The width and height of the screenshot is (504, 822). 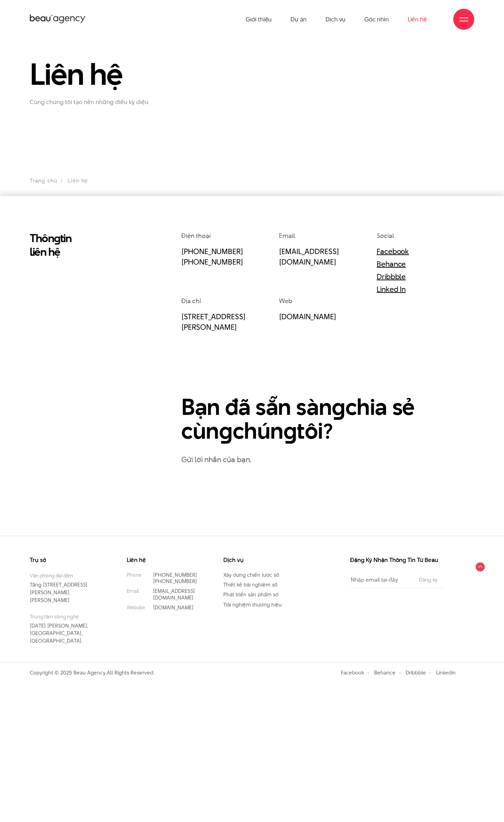 What do you see at coordinates (190, 301) in the screenshot?
I see `span: Địa chỉ` at bounding box center [190, 301].